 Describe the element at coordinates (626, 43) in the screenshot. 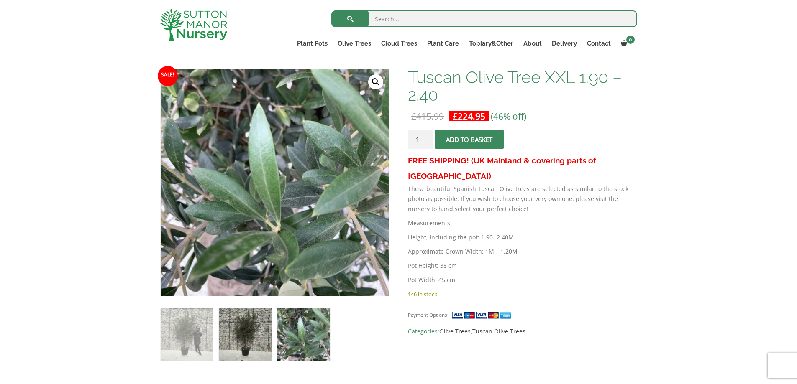

I see `a: 0` at that location.